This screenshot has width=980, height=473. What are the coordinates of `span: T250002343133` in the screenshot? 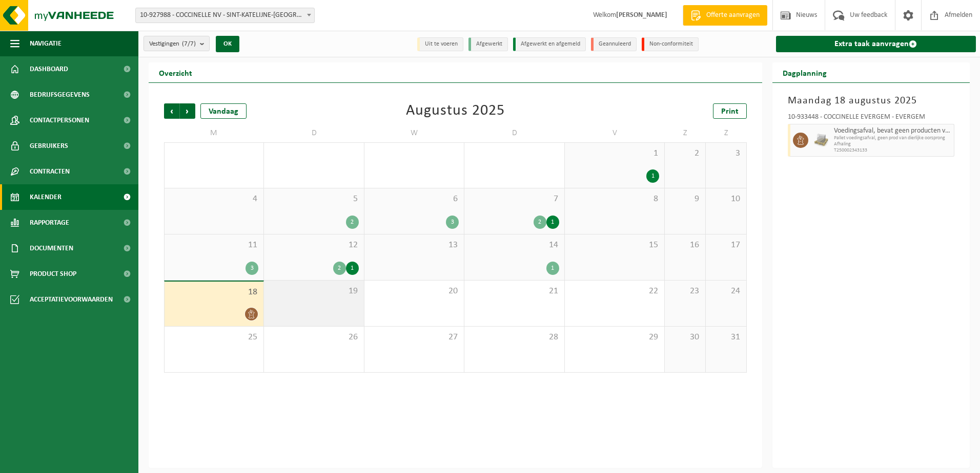 It's located at (893, 151).